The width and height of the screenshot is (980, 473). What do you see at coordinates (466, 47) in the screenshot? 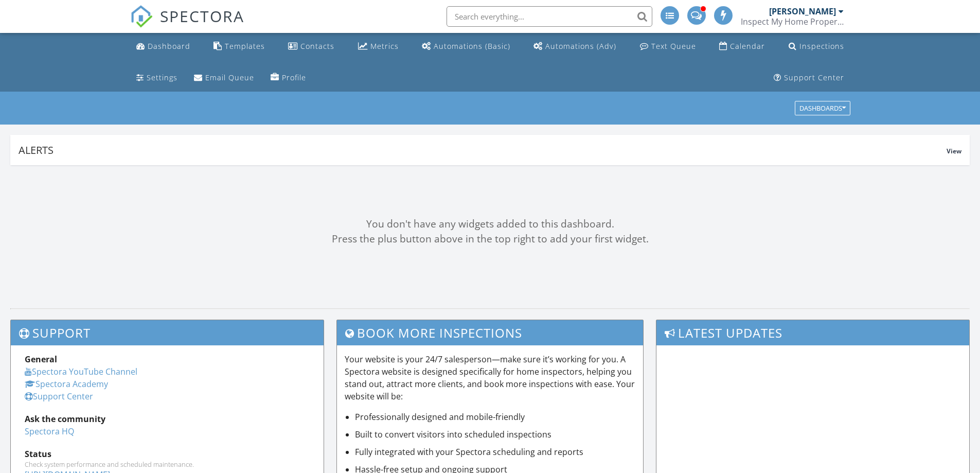
I see `a: Automations (Basic)` at bounding box center [466, 47].